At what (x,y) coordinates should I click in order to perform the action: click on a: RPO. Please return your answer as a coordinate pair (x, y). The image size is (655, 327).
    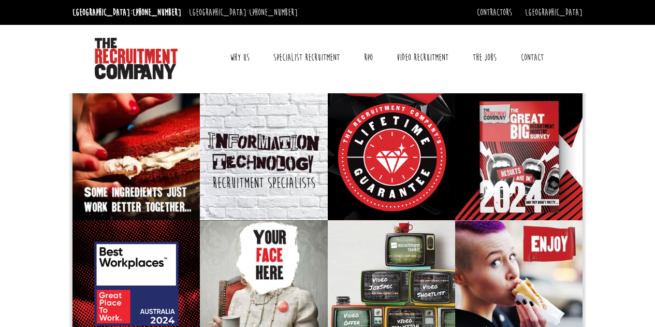
    Looking at the image, I should click on (368, 58).